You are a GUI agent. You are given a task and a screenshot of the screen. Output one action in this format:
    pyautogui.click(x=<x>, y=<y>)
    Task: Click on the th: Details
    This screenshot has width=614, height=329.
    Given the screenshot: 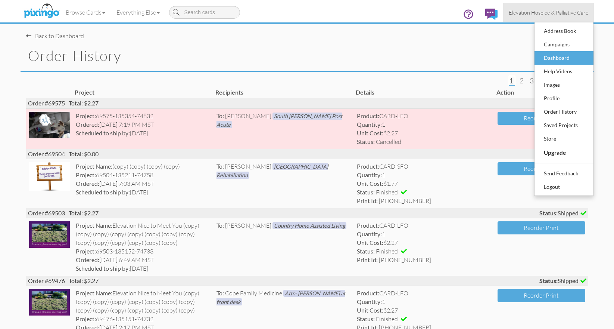 What is the action you would take?
    pyautogui.click(x=424, y=92)
    